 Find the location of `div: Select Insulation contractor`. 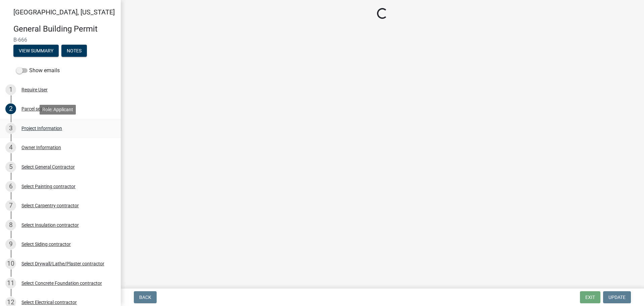

div: Select Insulation contractor is located at coordinates (50, 225).